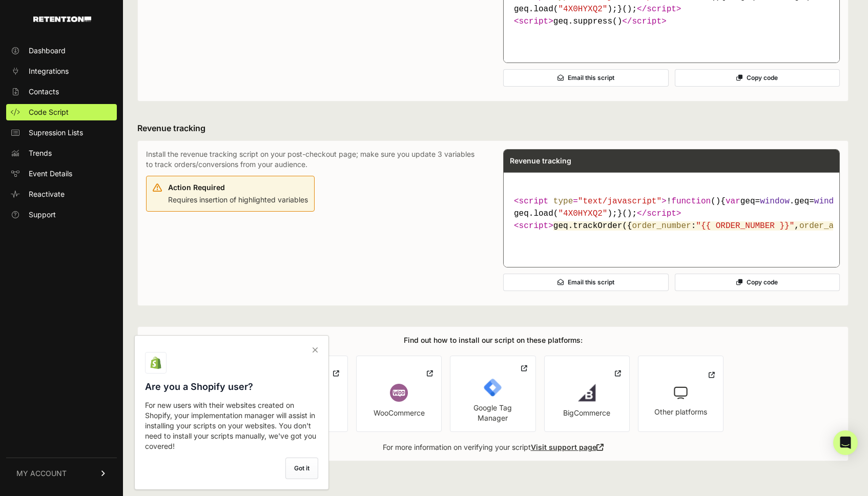 The height and width of the screenshot is (496, 868). Describe the element at coordinates (681, 412) in the screenshot. I see `div: Other platforms` at that location.